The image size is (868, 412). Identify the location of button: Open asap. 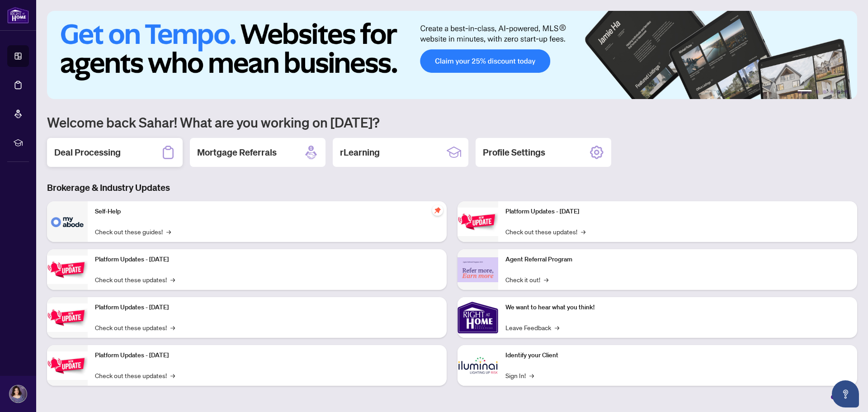
(845, 394).